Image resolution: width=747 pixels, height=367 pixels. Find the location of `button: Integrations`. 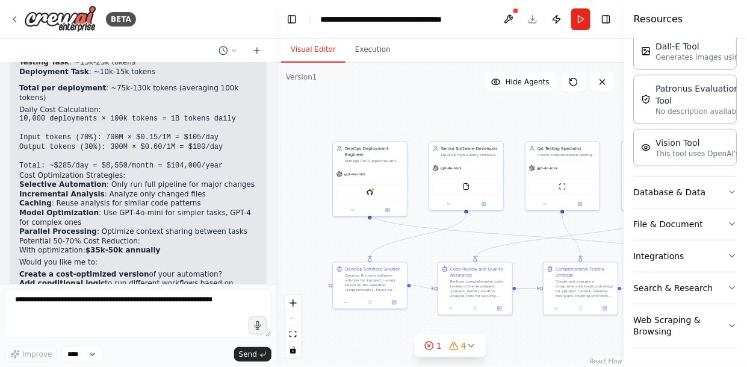

button: Integrations is located at coordinates (686, 256).